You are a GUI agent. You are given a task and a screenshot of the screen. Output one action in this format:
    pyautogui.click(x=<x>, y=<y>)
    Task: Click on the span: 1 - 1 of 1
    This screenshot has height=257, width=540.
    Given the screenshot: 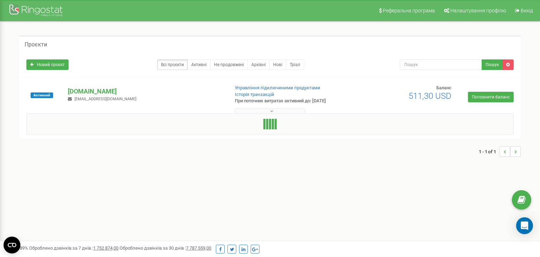 What is the action you would take?
    pyautogui.click(x=489, y=152)
    